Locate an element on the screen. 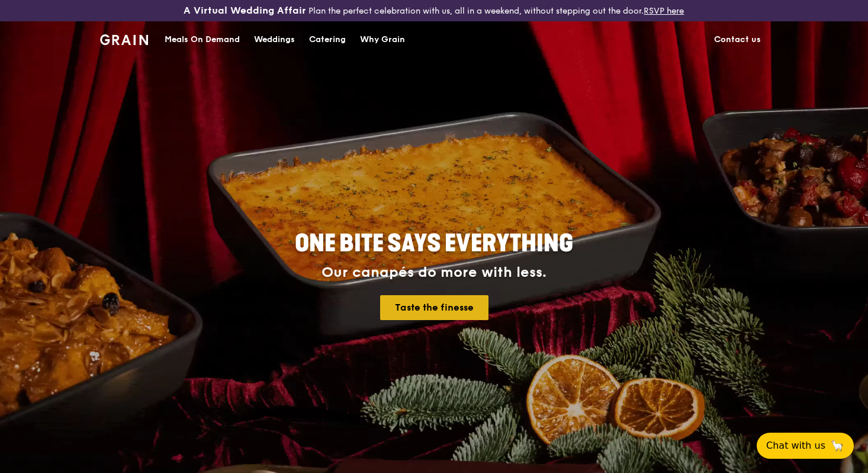 The image size is (868, 473). a: Taste the finesse is located at coordinates (434, 308).